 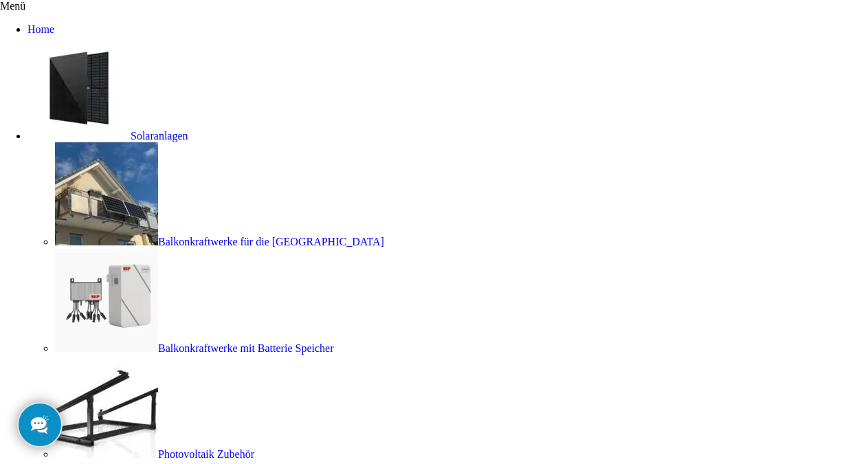 What do you see at coordinates (155, 453) in the screenshot?
I see `a: Photovoltaik Zubehör` at bounding box center [155, 453].